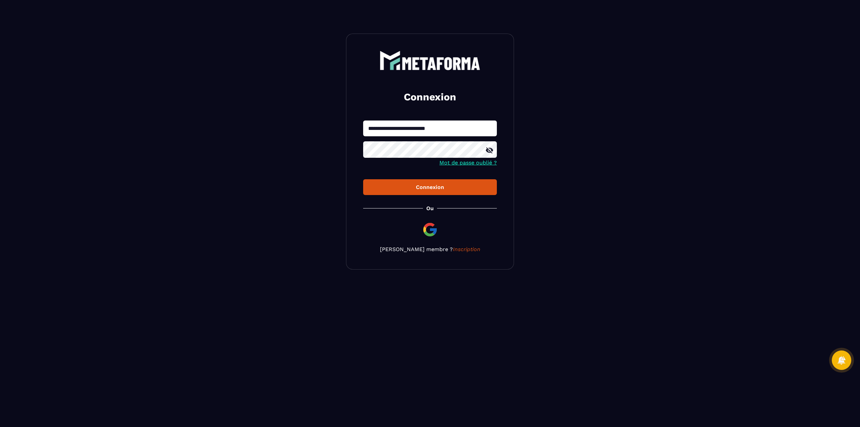 Image resolution: width=860 pixels, height=427 pixels. What do you see at coordinates (467, 249) in the screenshot?
I see `a: Inscription` at bounding box center [467, 249].